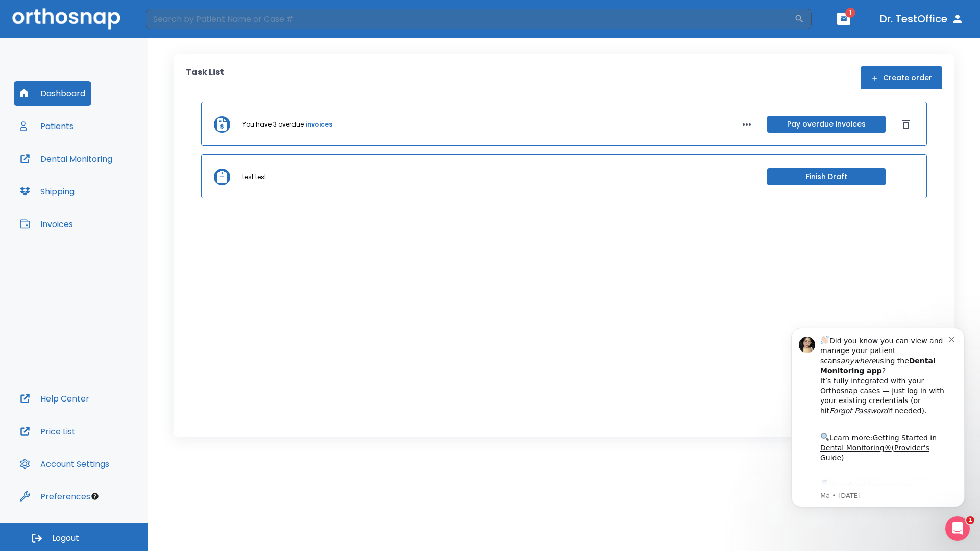  I want to click on p: Message from Ma, sent 2w ago, so click(109, 183).